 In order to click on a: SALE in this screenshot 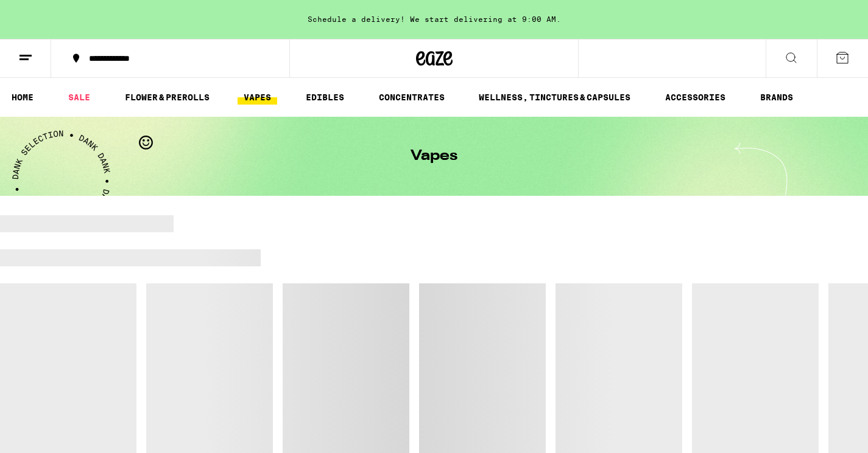, I will do `click(79, 97)`.